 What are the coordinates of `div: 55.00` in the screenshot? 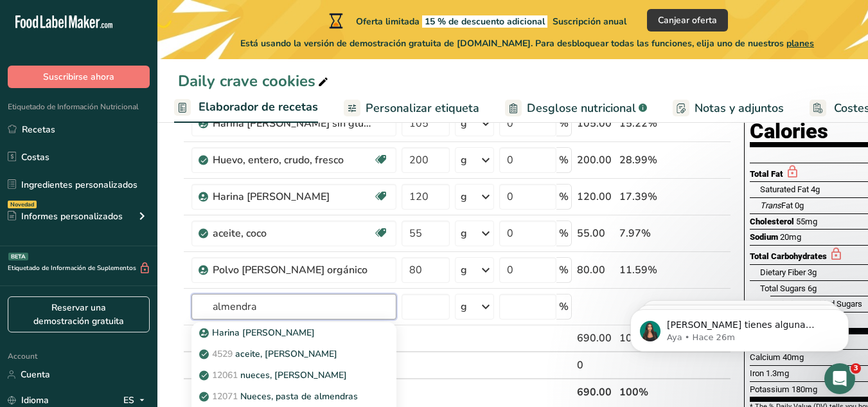 It's located at (596, 233).